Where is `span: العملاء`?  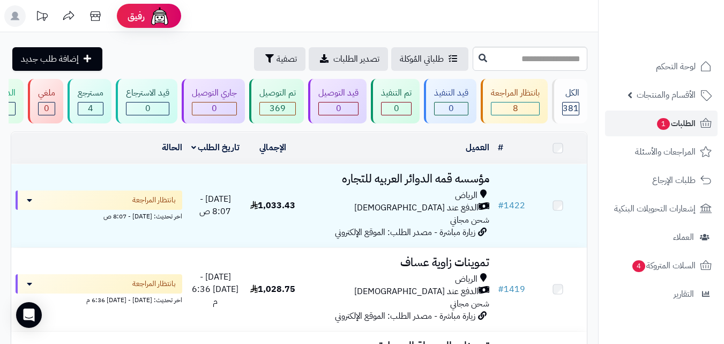 span: العملاء is located at coordinates (683, 237).